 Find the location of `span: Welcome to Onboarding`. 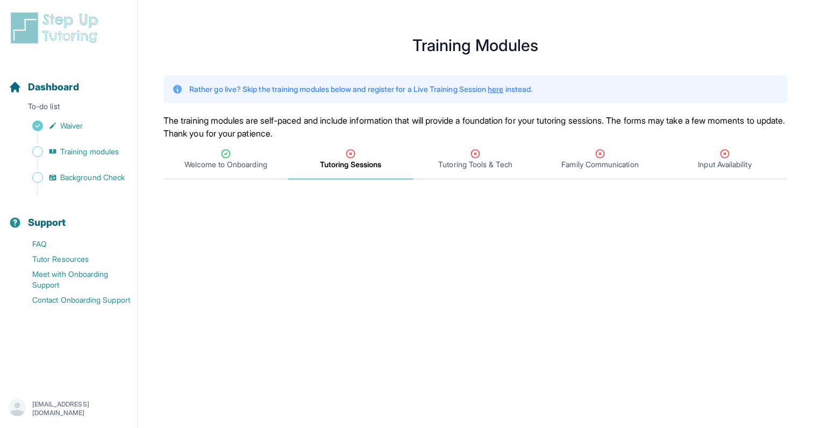

span: Welcome to Onboarding is located at coordinates (225, 165).